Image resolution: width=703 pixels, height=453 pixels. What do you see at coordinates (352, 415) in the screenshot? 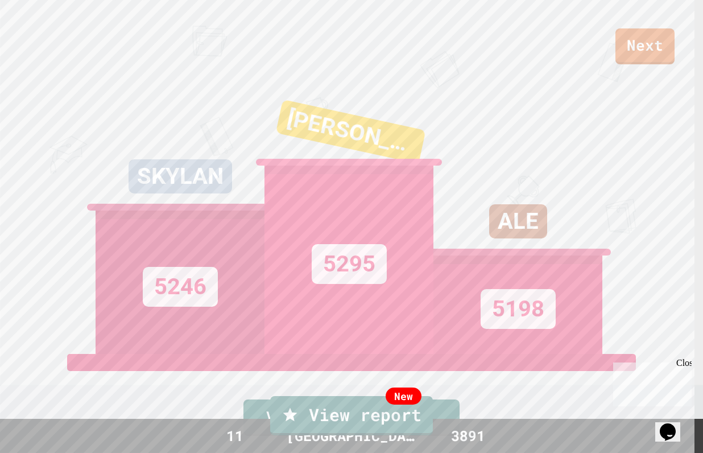
I see `a: View report` at bounding box center [352, 415].